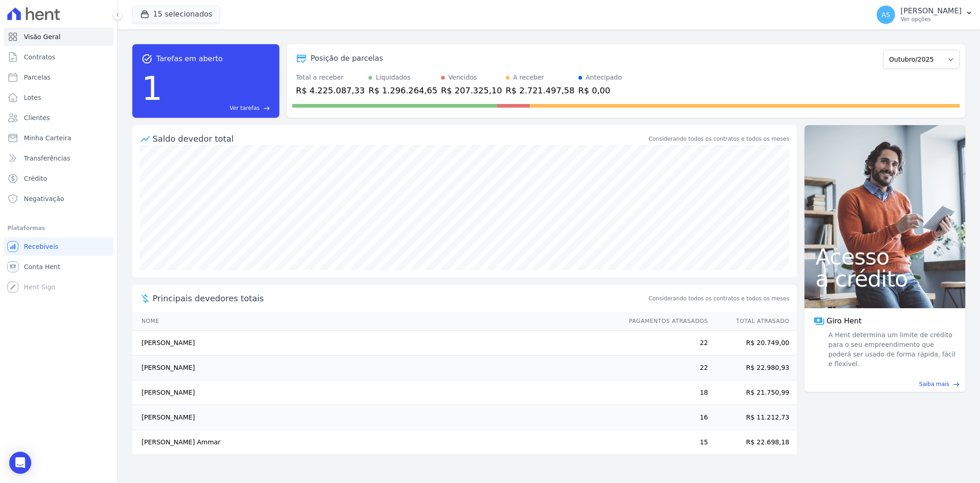 Image resolution: width=980 pixels, height=483 pixels. Describe the element at coordinates (58, 77) in the screenshot. I see `a: Parcelas` at that location.